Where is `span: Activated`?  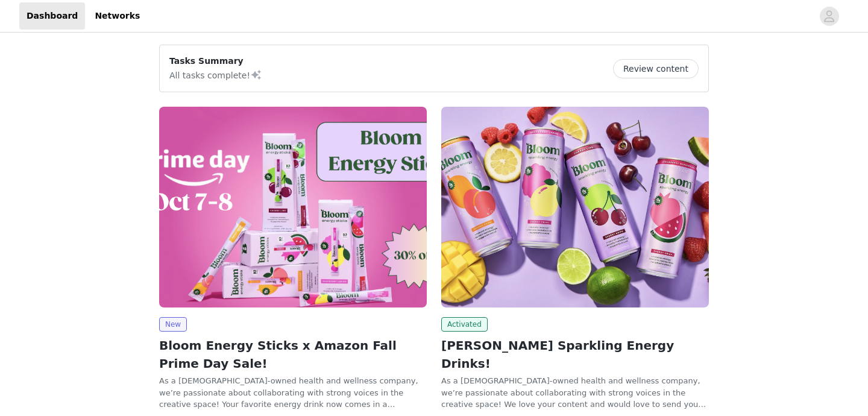
span: Activated is located at coordinates (464, 324).